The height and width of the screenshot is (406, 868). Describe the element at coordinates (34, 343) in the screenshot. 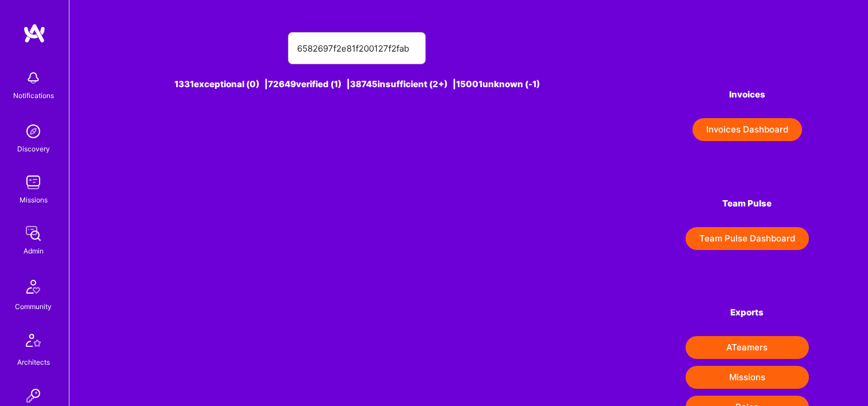

I see `img: Architects` at that location.